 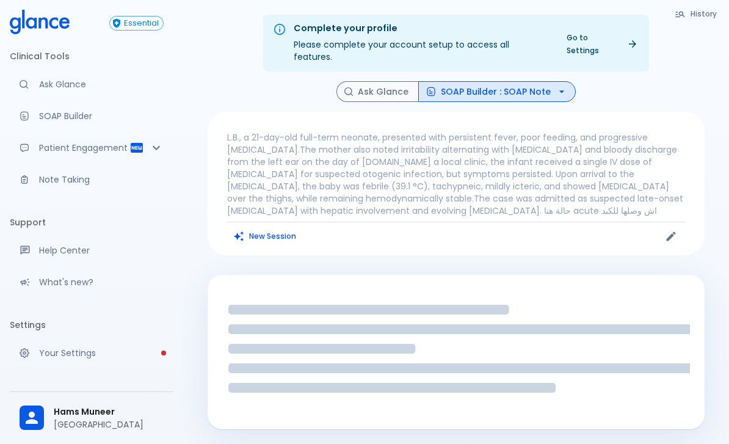 I want to click on div: Patient Reports & Referrals, so click(x=92, y=148).